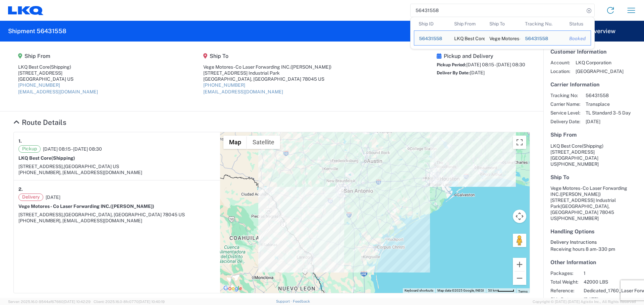 This screenshot has width=644, height=305. Describe the element at coordinates (594, 231) in the screenshot. I see `h5: Handling Options` at that location.